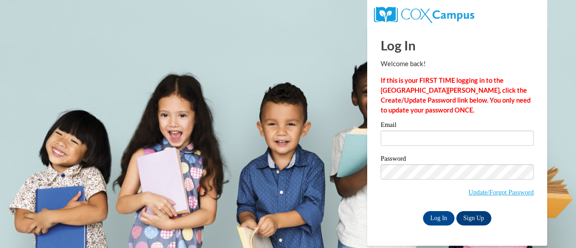 The height and width of the screenshot is (248, 576). What do you see at coordinates (457, 64) in the screenshot?
I see `p: Welcome back!` at bounding box center [457, 64].